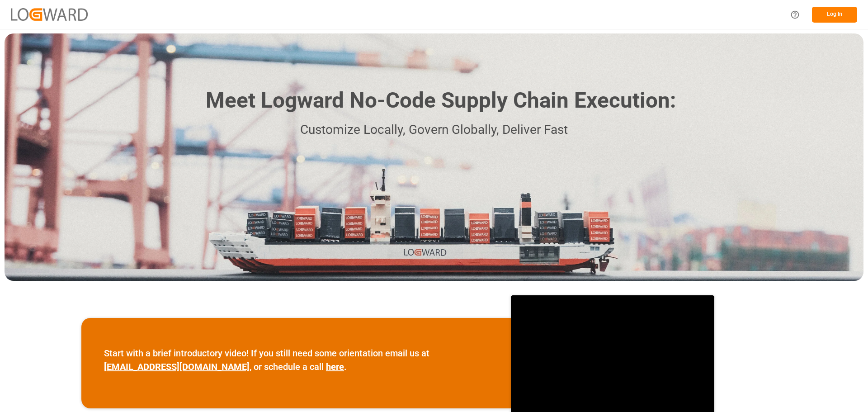 The image size is (868, 412). Describe the element at coordinates (441, 100) in the screenshot. I see `h1: Meet Logward No-Code Supply Chain Execution:` at that location.